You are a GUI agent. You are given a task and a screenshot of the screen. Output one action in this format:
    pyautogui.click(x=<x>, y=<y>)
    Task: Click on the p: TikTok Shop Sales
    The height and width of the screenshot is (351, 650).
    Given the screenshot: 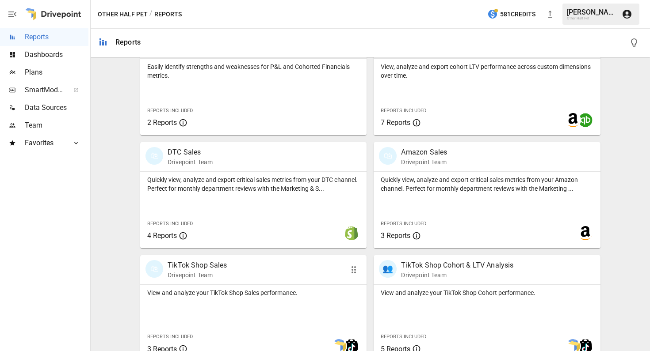 What is the action you would take?
    pyautogui.click(x=197, y=266)
    